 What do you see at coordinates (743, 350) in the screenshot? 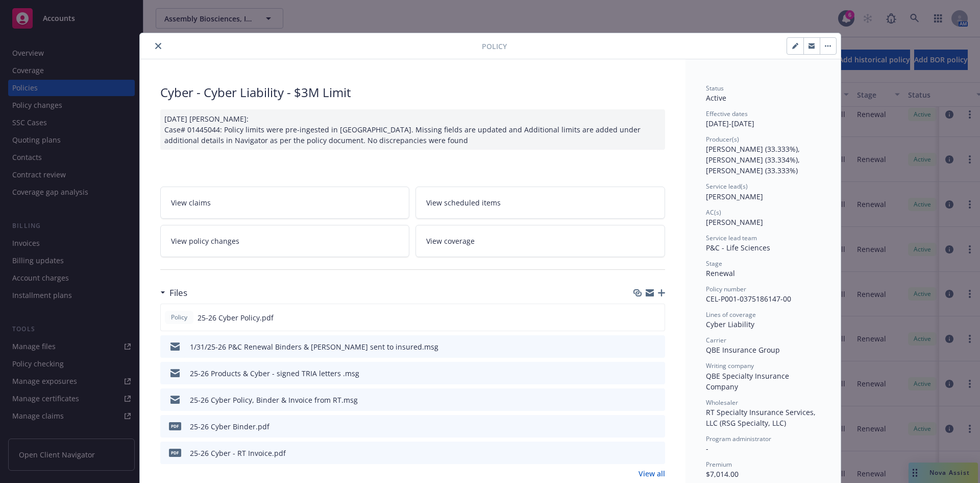
I see `span: QBE Insurance Group` at bounding box center [743, 350].